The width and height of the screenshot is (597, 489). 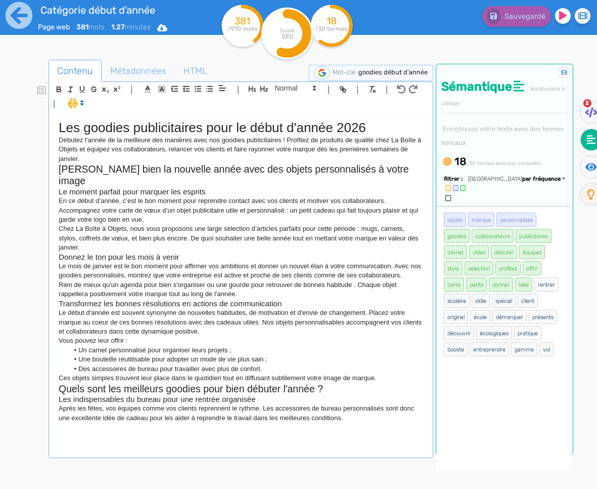 I want to click on img: google-serp-logo.png, so click(x=322, y=73).